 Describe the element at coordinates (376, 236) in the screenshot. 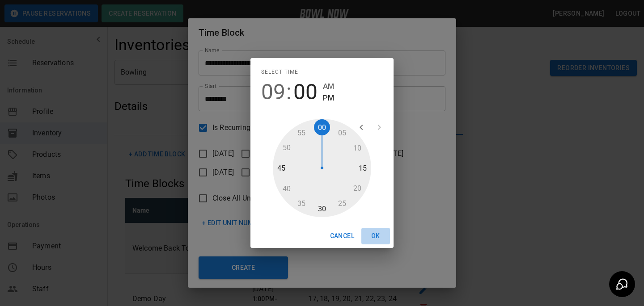

I see `button: OK` at that location.